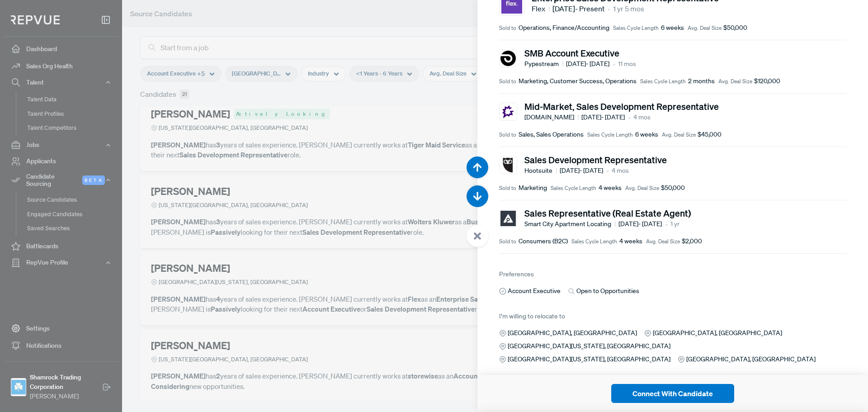 This screenshot has height=412, width=868. I want to click on span: Marketing, so click(533, 187).